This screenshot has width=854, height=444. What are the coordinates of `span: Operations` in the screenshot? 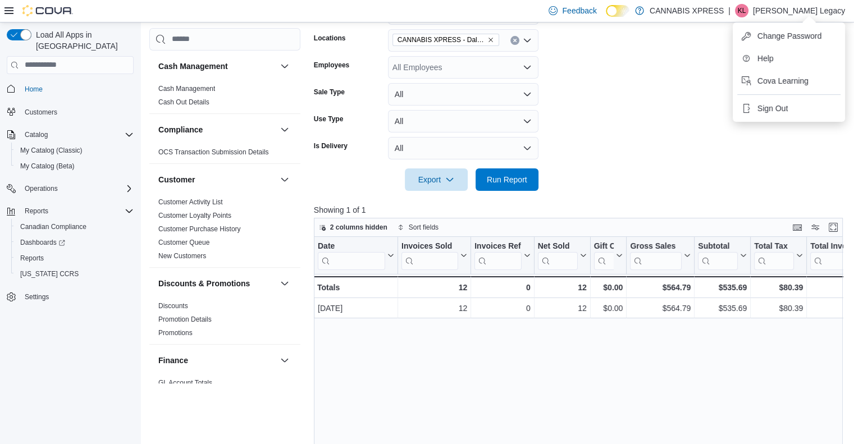 It's located at (77, 189).